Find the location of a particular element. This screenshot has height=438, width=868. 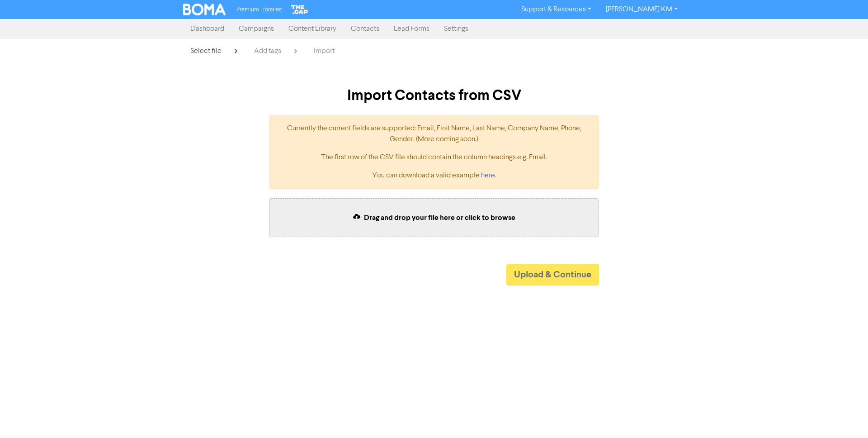

a: Support & Resources is located at coordinates (556, 10).